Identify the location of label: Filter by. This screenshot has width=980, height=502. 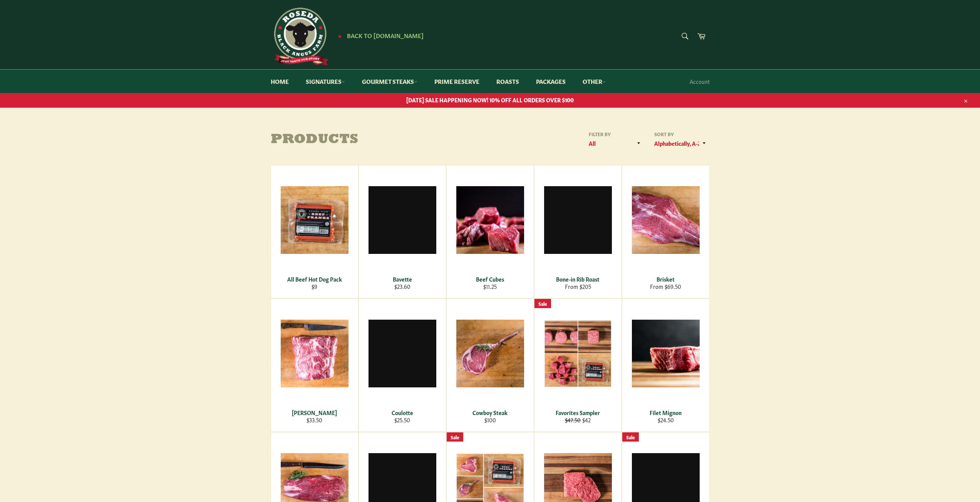
(615, 134).